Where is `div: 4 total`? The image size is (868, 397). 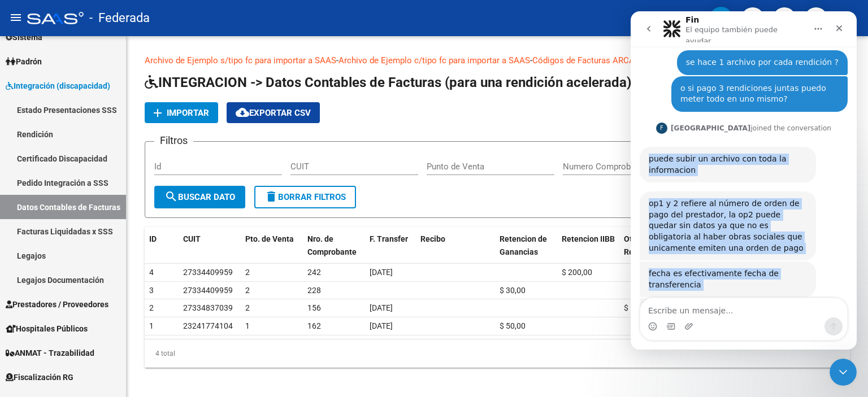 div: 4 total is located at coordinates (497, 353).